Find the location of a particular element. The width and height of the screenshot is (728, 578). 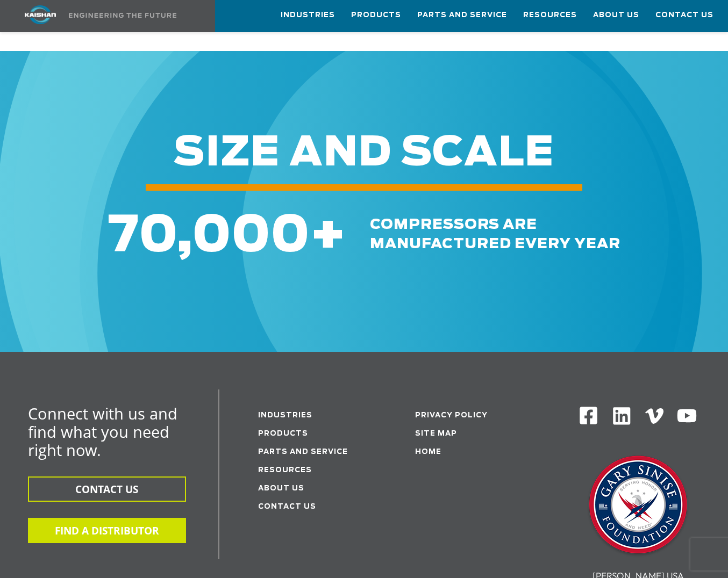

a: Site Map is located at coordinates (436, 434).